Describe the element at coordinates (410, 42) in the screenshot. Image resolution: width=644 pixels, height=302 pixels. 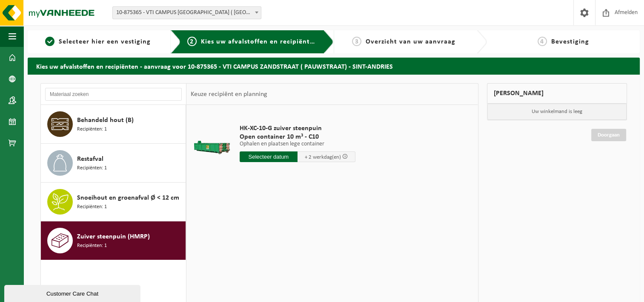
I see `span: Overzicht van uw aanvraag` at that location.